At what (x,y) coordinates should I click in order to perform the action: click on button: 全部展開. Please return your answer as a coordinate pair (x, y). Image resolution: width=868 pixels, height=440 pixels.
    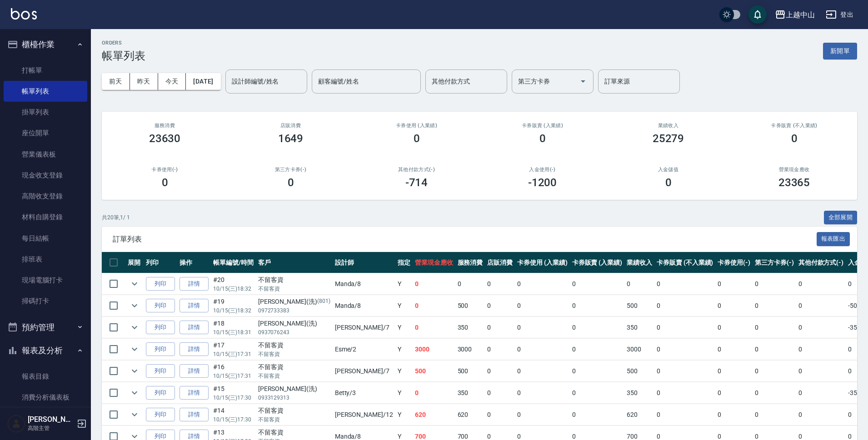
    Looking at the image, I should click on (841, 218).